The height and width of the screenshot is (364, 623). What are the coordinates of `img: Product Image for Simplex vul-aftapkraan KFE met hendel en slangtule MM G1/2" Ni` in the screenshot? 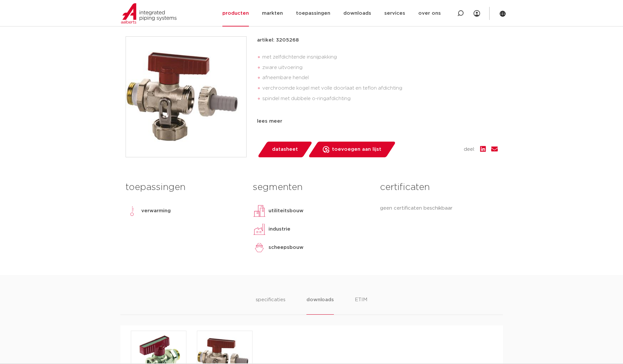 It's located at (186, 97).